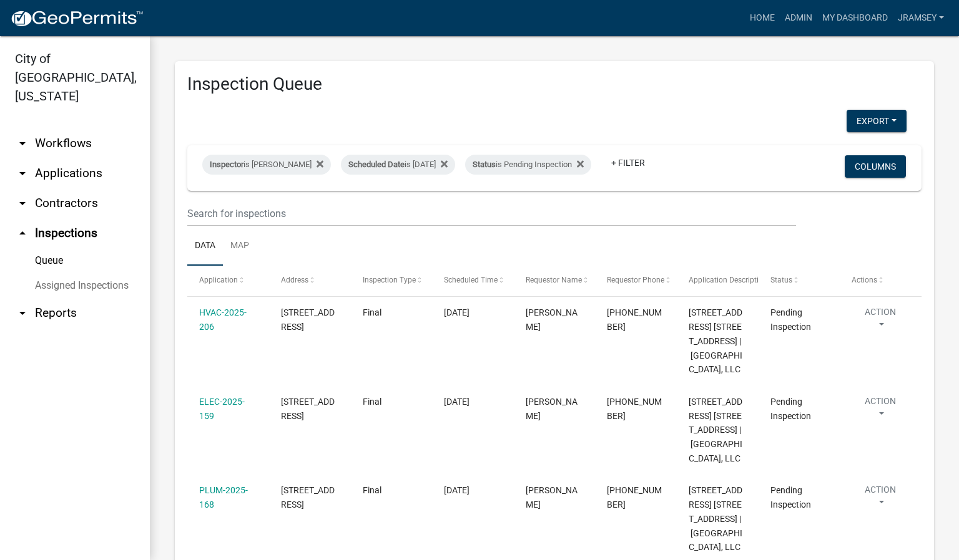  I want to click on datatable-header-cell: Scheduled Time, so click(472, 281).